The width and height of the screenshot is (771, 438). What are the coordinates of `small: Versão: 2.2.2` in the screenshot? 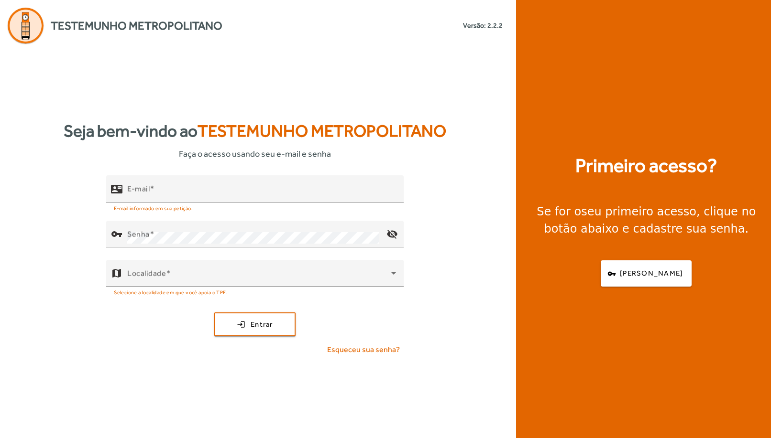 It's located at (482, 25).